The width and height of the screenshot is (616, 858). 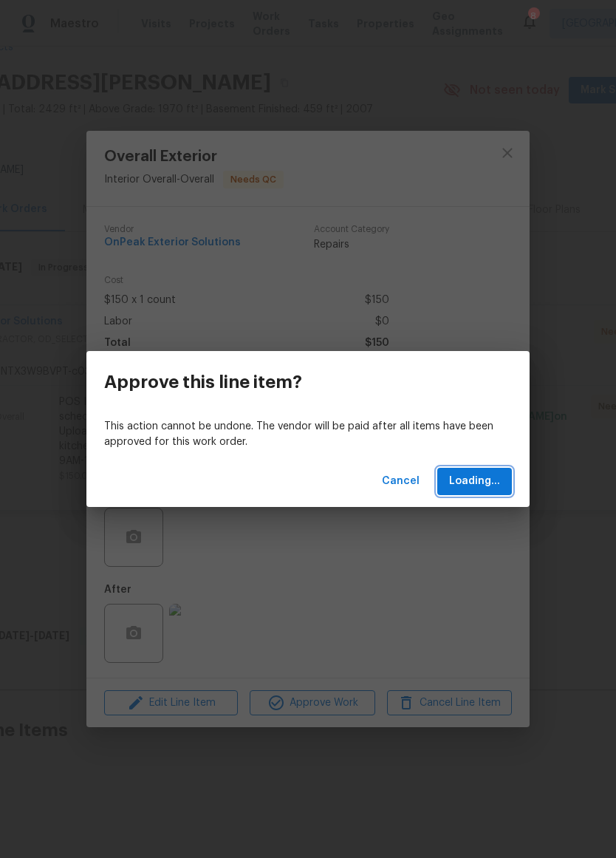 I want to click on p: This action cannot be undone. The vendor will be paid after all items have been approved for this..., so click(x=308, y=434).